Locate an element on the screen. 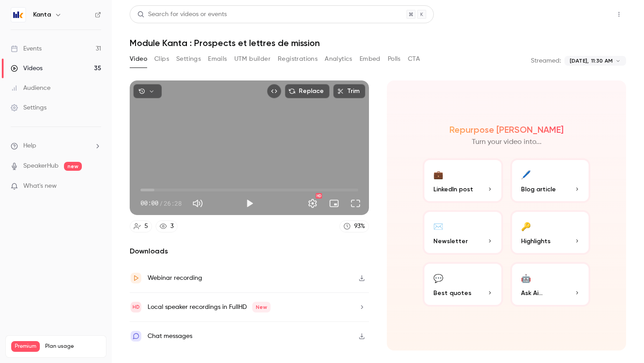 This screenshot has height=363, width=644. p: Streamed: is located at coordinates (546, 61).